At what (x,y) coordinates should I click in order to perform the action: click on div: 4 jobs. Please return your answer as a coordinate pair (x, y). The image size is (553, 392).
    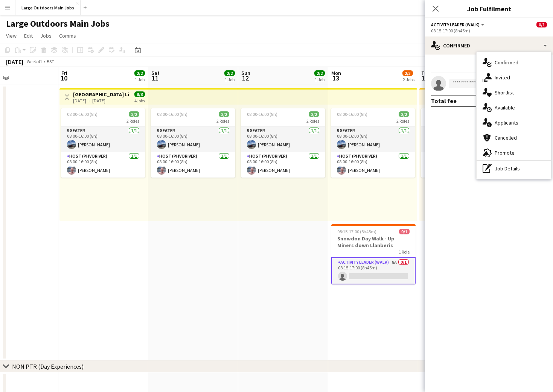
    Looking at the image, I should click on (140, 100).